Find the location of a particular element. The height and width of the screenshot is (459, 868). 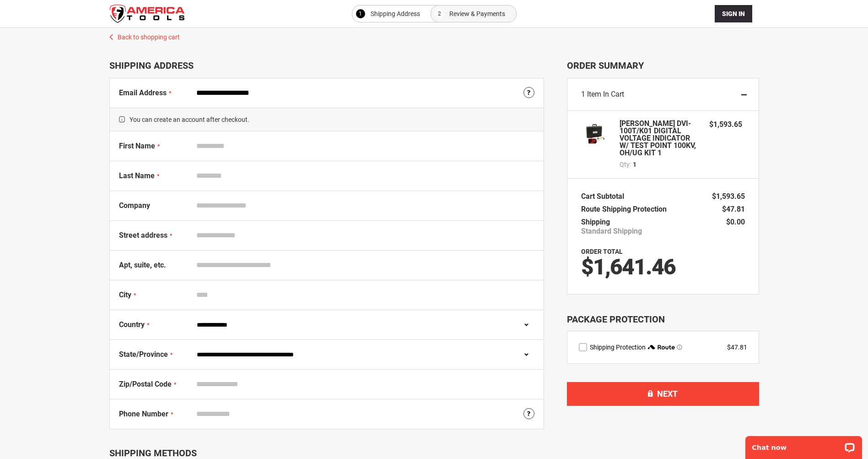

th: Cart Subtotal is located at coordinates (605, 197).